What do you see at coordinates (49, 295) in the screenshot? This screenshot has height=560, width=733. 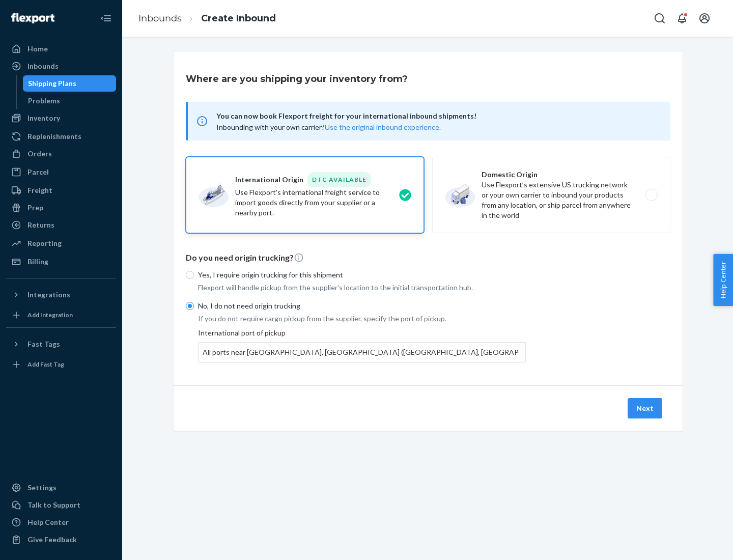 I see `div: Integrations` at bounding box center [49, 295].